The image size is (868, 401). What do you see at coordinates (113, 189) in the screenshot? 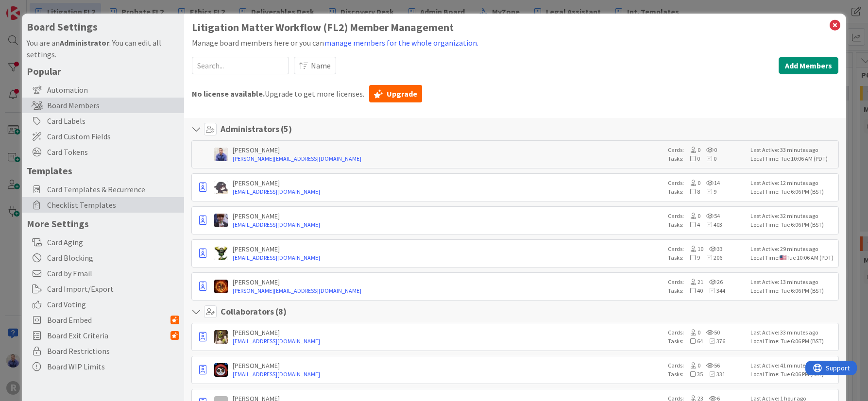
I see `span: Card Templates & Recurrence` at bounding box center [113, 189].